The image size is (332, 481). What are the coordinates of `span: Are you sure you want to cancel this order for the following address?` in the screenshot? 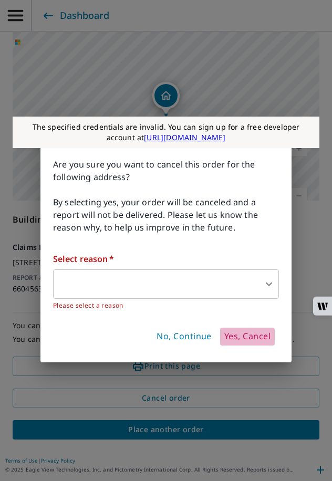 It's located at (166, 171).